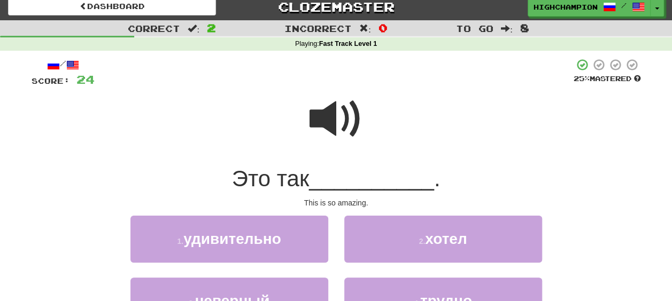 The width and height of the screenshot is (672, 301). Describe the element at coordinates (607, 79) in the screenshot. I see `div: Mastered` at that location.